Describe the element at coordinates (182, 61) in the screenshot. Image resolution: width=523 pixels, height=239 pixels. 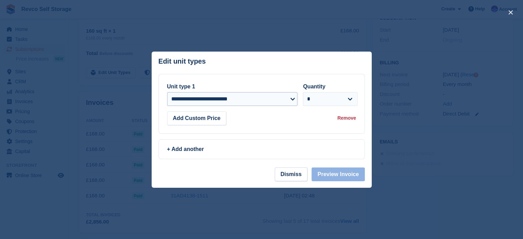
I see `p: Edit unit types` at that location.